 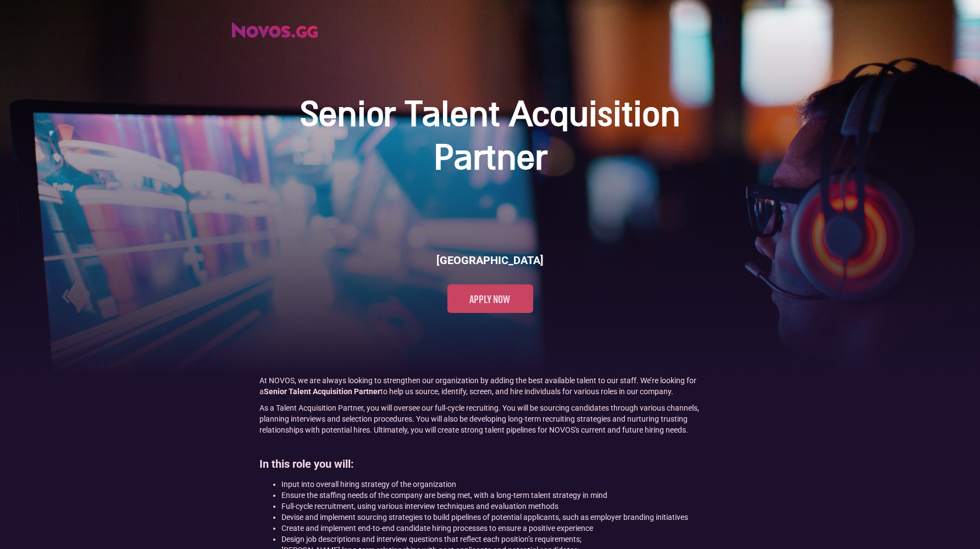 I want to click on li: Full-cycle recruitment, using various interview techniques and evaluation methods, so click(x=502, y=506).